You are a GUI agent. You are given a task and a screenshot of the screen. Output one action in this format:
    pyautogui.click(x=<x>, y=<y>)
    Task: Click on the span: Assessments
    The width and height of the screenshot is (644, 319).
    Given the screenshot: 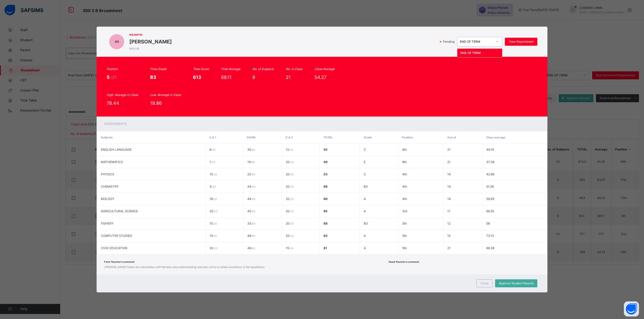 What is the action you would take?
    pyautogui.click(x=116, y=124)
    